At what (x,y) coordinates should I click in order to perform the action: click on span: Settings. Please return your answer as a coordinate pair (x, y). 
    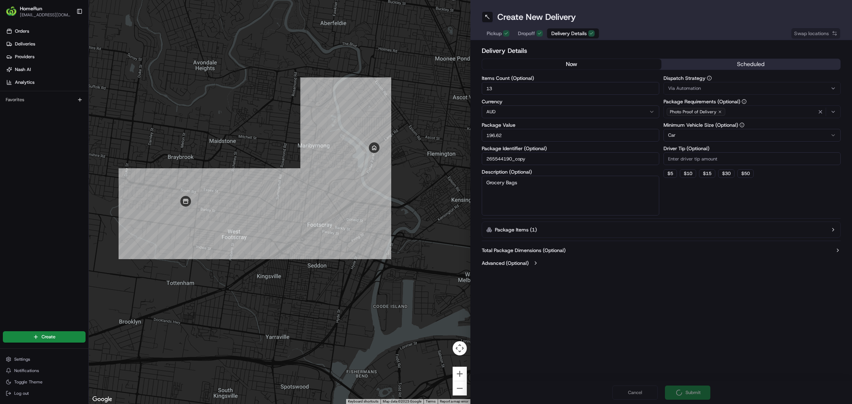
    Looking at the image, I should click on (22, 359).